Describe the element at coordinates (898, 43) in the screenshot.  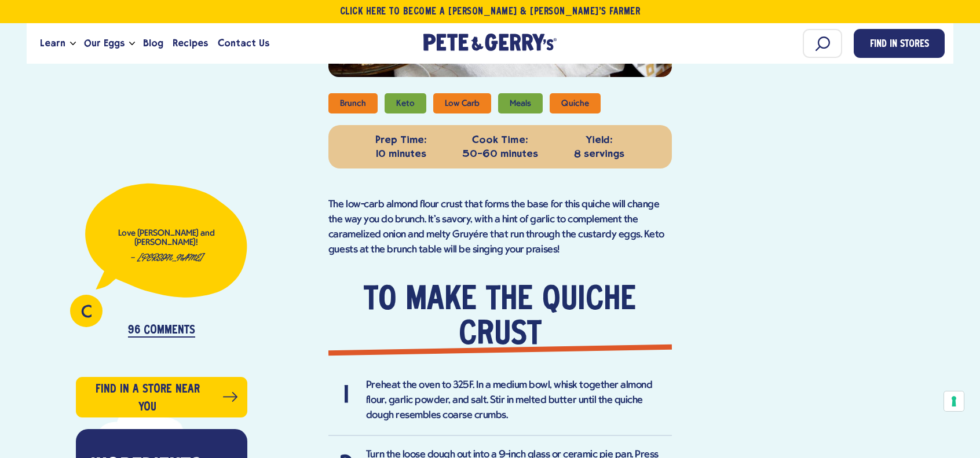
I see `a: Find in Stores` at that location.